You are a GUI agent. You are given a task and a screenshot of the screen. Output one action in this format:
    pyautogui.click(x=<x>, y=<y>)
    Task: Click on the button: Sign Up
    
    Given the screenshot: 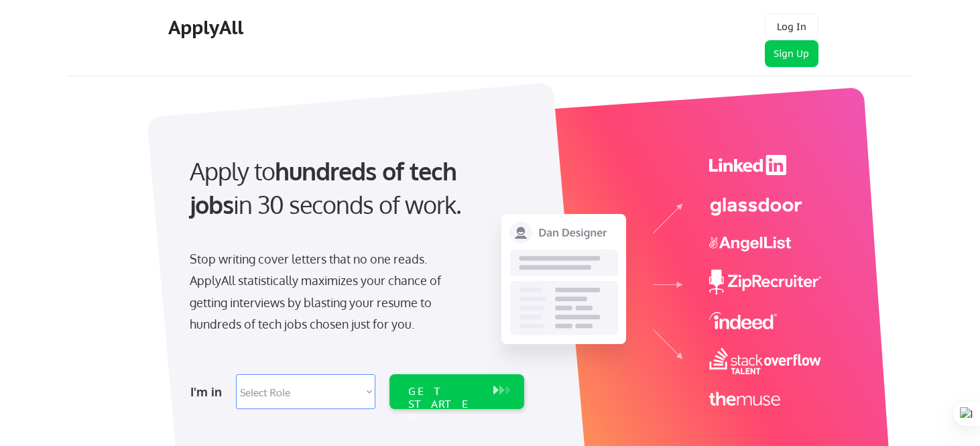 What is the action you would take?
    pyautogui.click(x=792, y=53)
    